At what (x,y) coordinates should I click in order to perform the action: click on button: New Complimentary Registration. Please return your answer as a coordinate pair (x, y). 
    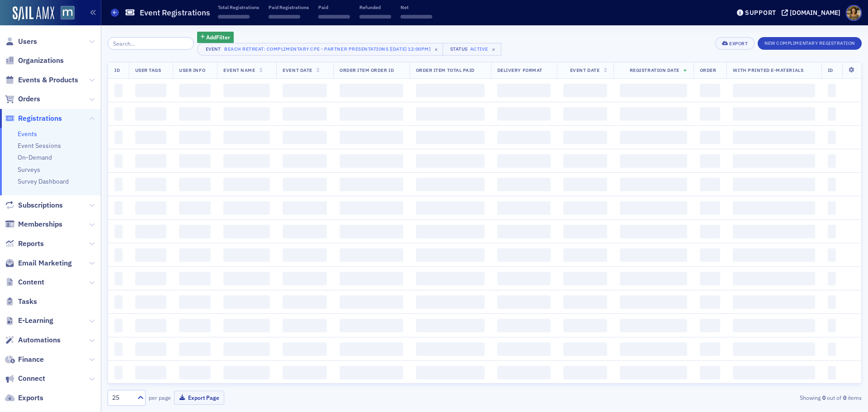
    Looking at the image, I should click on (810, 43).